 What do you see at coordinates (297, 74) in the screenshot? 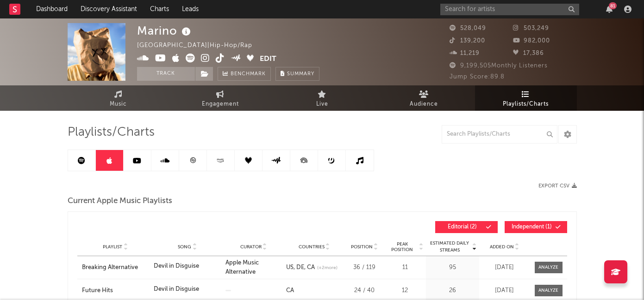
I see `button: Summary` at bounding box center [297, 74].